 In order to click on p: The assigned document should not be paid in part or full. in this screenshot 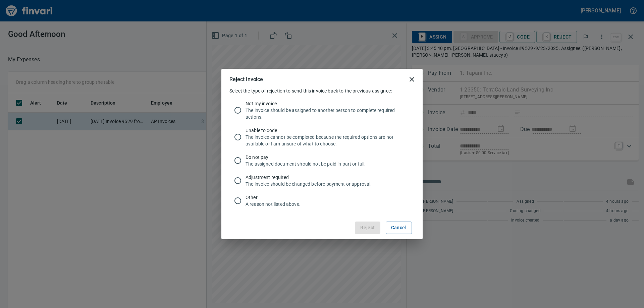, I will do `click(327, 164)`.